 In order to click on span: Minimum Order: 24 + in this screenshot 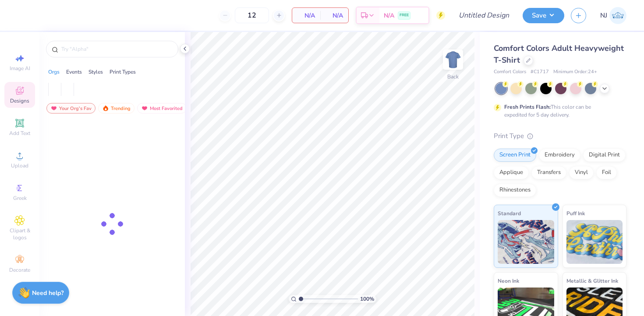, I will do `click(576, 72)`.